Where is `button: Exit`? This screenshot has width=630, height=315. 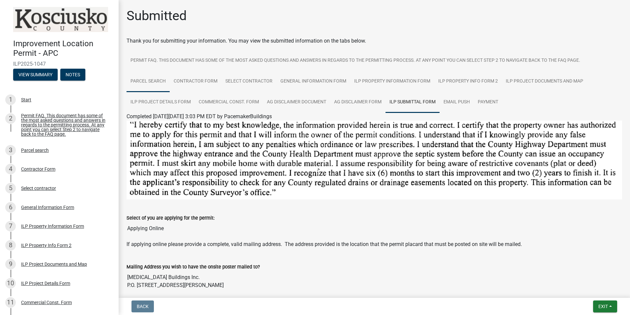
button: Exit is located at coordinates (605, 306).